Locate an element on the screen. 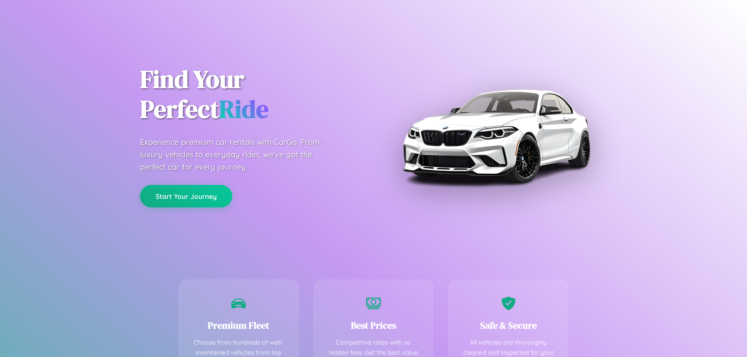 The height and width of the screenshot is (357, 747). button: Start Your Journey is located at coordinates (186, 196).